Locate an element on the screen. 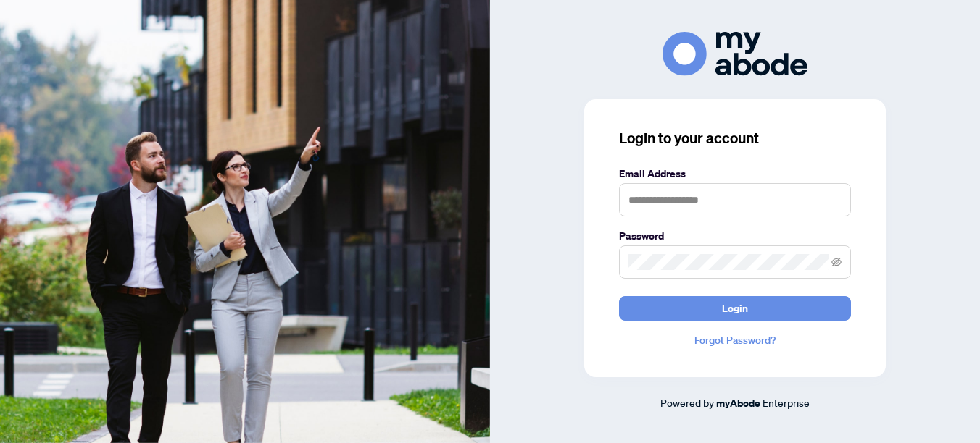 The image size is (980, 443). label: Password is located at coordinates (735, 236).